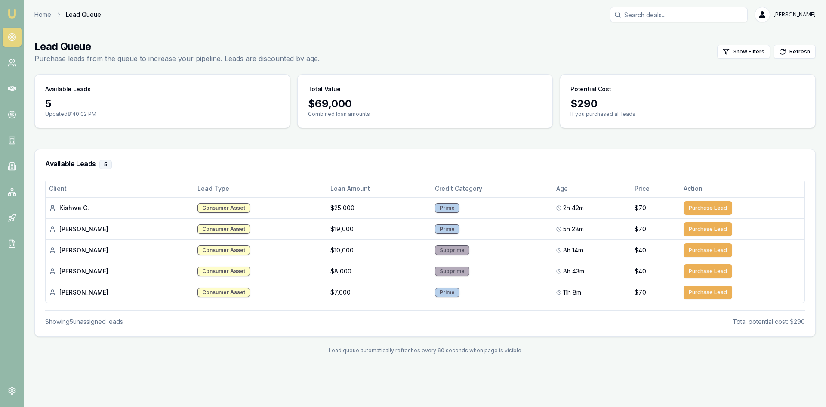  I want to click on span: 8h 14m, so click(573, 250).